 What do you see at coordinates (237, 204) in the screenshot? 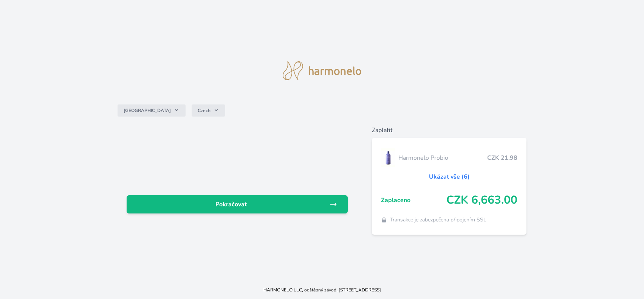
I see `a: Pokračovat` at bounding box center [237, 204].